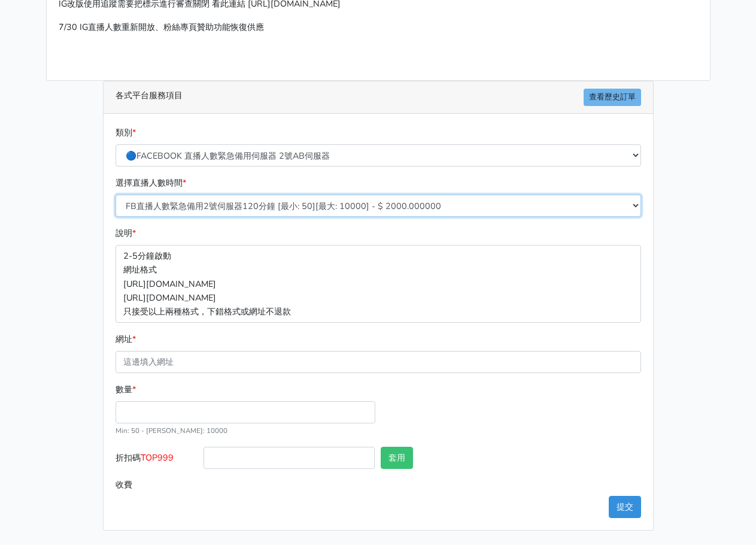 This screenshot has height=545, width=756. I want to click on label: 說明, so click(126, 233).